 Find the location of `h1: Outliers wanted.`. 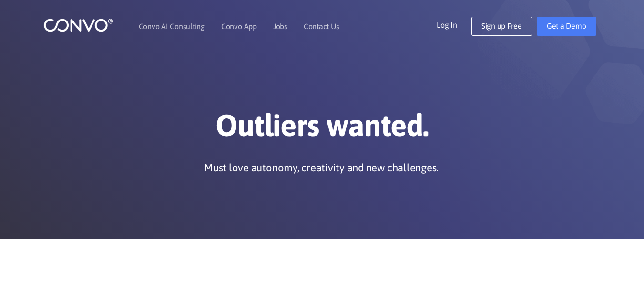

h1: Outliers wanted. is located at coordinates (322, 129).